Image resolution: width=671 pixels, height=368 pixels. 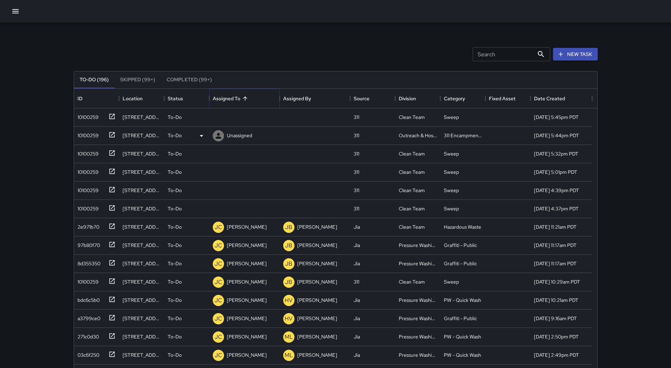 I want to click on div: Outreach & Hospitality, so click(x=418, y=136).